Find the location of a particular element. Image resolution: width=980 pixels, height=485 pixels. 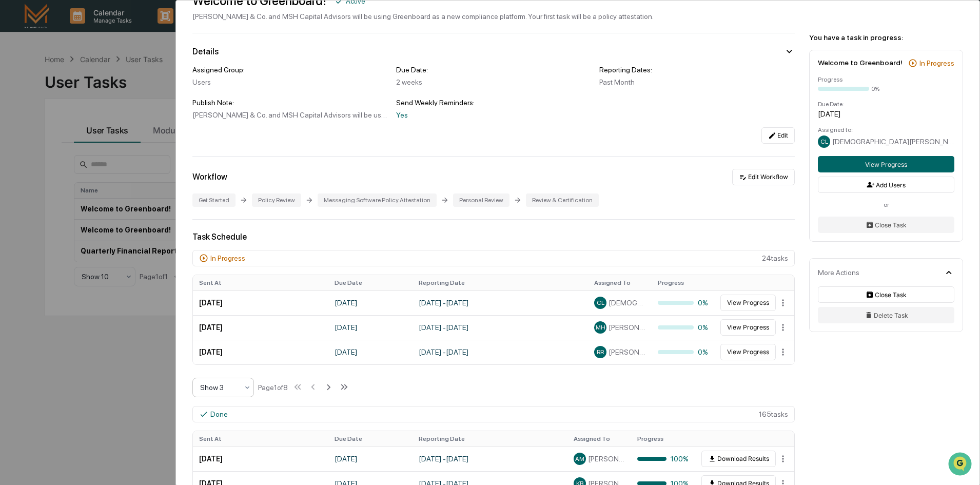

div: Start new chat is located at coordinates (102, 84).